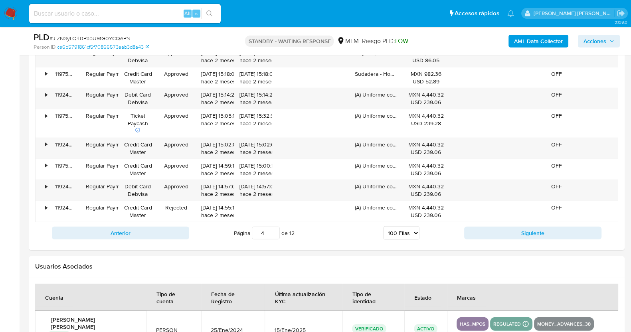 This screenshot has width=631, height=332. Describe the element at coordinates (599, 41) in the screenshot. I see `button: Acciones` at that location.